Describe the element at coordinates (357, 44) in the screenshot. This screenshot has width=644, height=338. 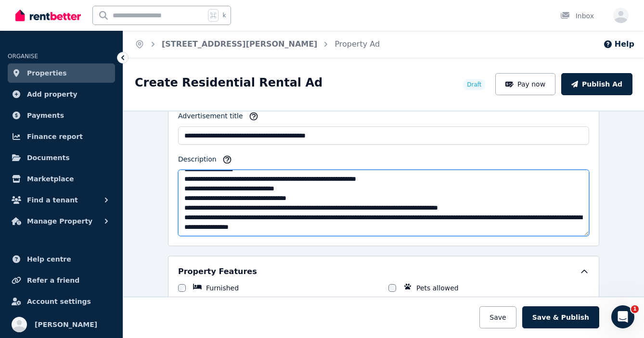
I see `a: Property Ad` at that location.